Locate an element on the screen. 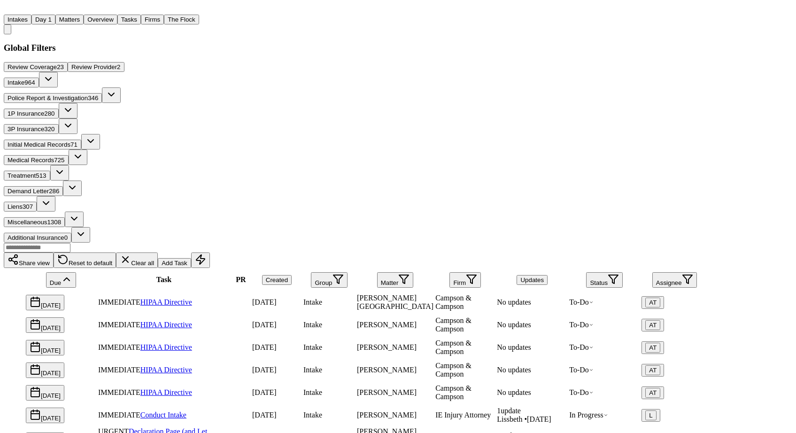 The height and width of the screenshot is (433, 796). button: 3P Insurance320 is located at coordinates (31, 129).